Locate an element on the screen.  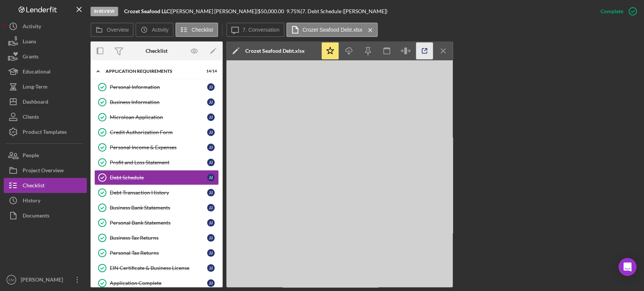
div: Business Information is located at coordinates (158, 102).